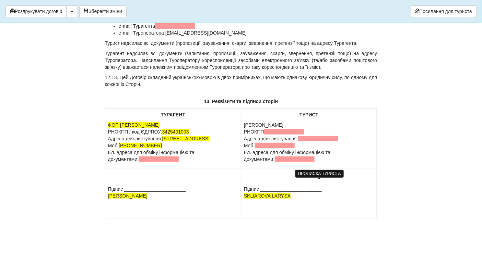  What do you see at coordinates (103, 11) in the screenshot?
I see `button: Зберегти зміни` at bounding box center [103, 11].